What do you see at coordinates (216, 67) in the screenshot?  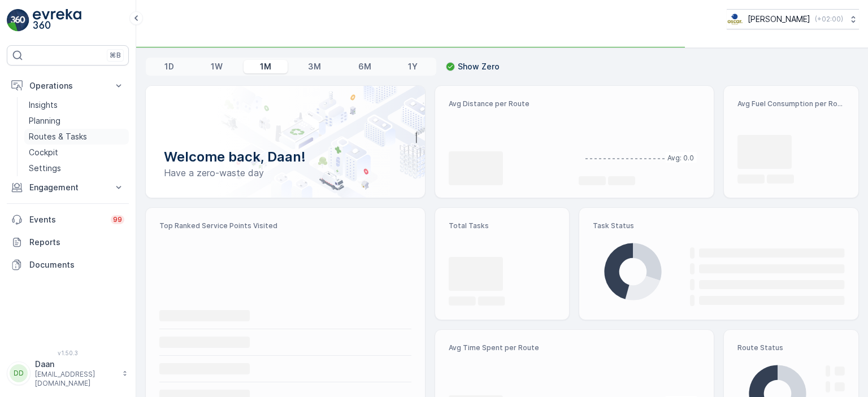 I see `p: 1W` at bounding box center [216, 67].